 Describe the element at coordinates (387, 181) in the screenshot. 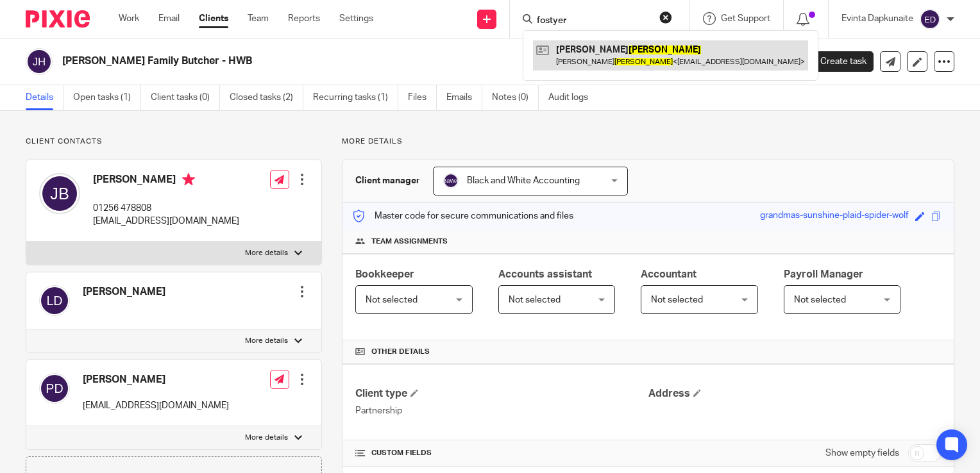

I see `h3: Client manager` at that location.